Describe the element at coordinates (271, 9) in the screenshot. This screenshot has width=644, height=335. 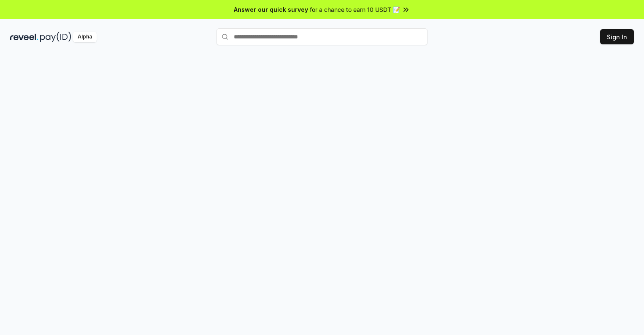
I see `span: Answer our quick survey` at that location.